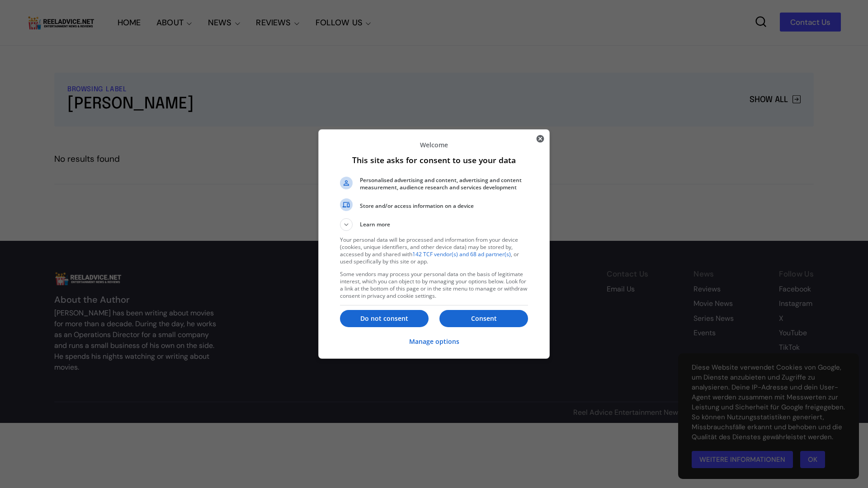  Describe the element at coordinates (434, 251) in the screenshot. I see `p: Your personal data will be processed and information from your device (cookies, unique identifier...` at that location.